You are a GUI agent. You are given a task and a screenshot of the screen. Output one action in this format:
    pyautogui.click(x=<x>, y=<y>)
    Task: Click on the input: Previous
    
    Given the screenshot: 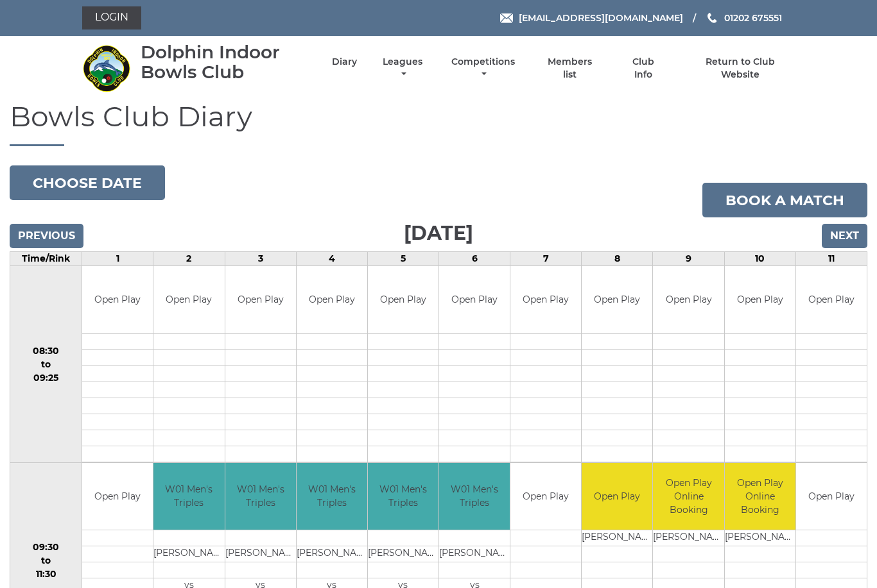 What is the action you would take?
    pyautogui.click(x=46, y=236)
    